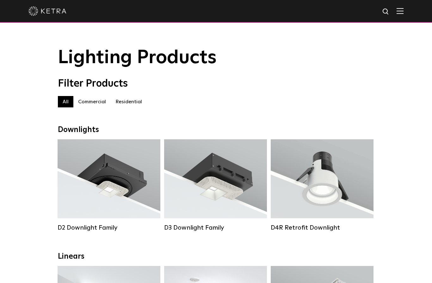 The width and height of the screenshot is (432, 283). Describe the element at coordinates (216, 130) in the screenshot. I see `div: Downlights` at that location.